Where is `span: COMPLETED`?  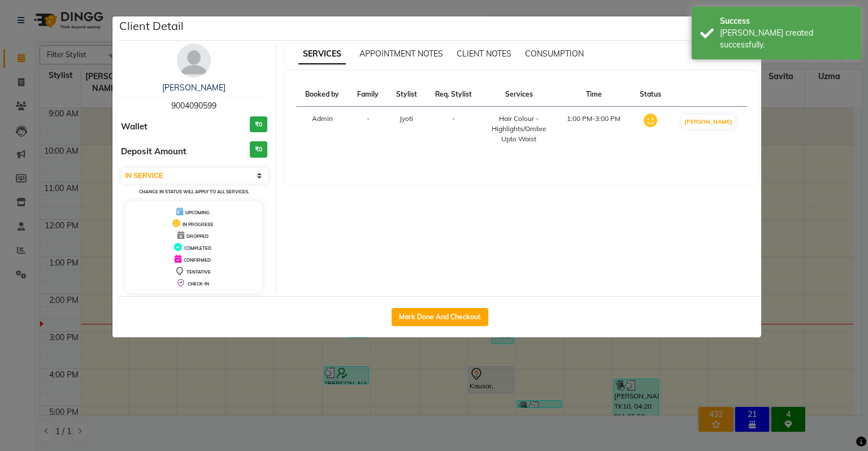 span: COMPLETED is located at coordinates (198, 248).